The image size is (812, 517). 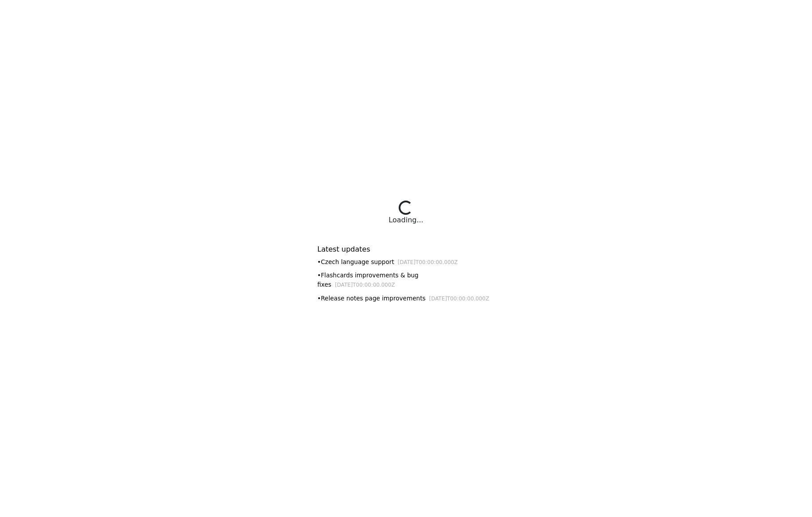 What do you see at coordinates (406, 298) in the screenshot?
I see `div: • Release notes page improvements` at bounding box center [406, 298].